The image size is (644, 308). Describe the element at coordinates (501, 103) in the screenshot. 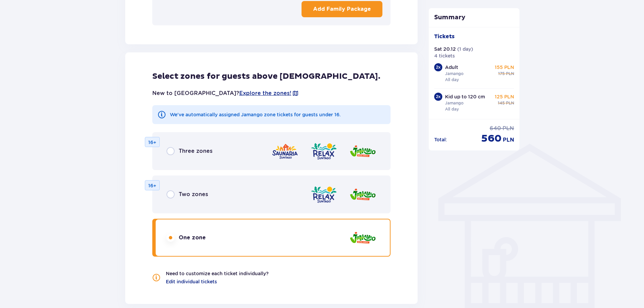

I see `span: 145` at that location.